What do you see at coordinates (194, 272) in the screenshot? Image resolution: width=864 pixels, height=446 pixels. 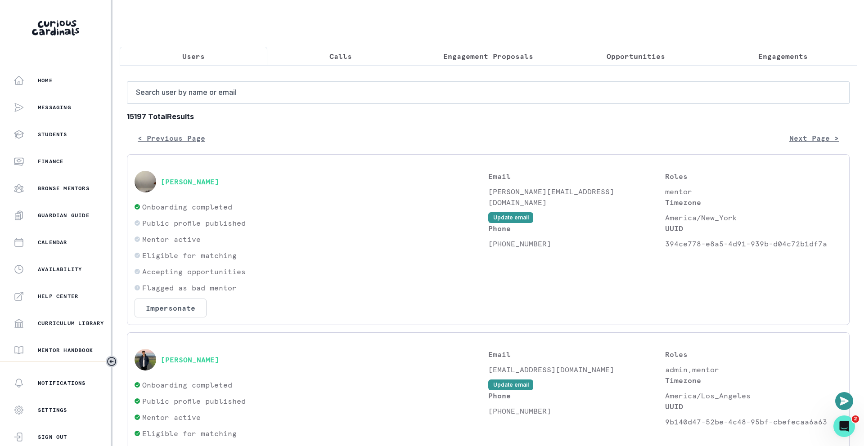 I see `p: Accepting opportunities` at bounding box center [194, 272].